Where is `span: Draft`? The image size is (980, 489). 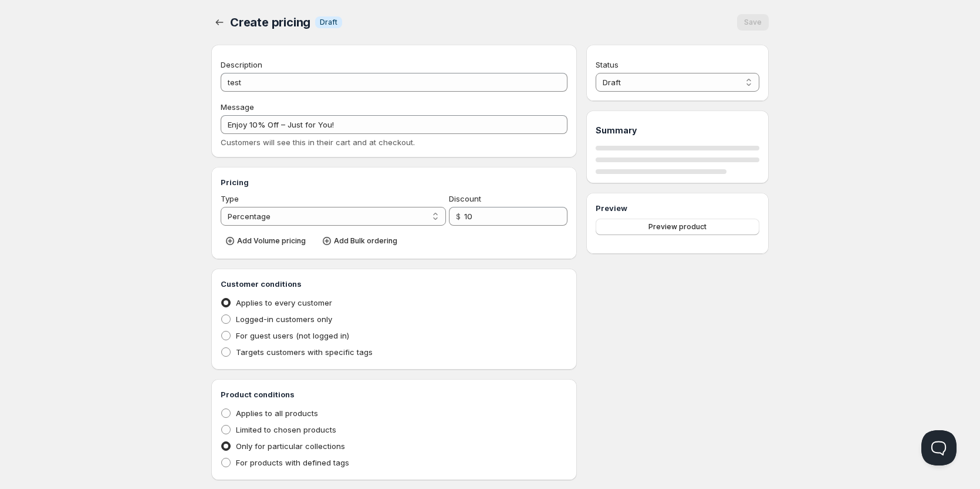 span: Draft is located at coordinates (328, 22).